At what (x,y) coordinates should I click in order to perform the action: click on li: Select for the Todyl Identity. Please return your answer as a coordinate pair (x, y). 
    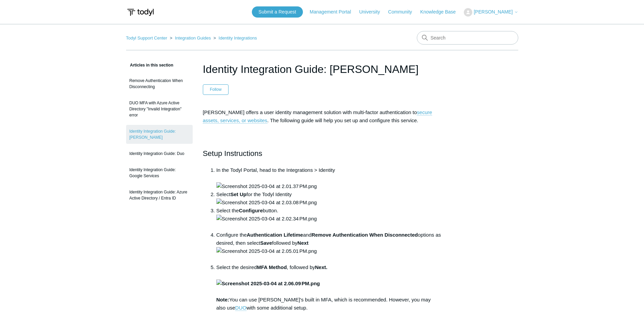
    Looking at the image, I should click on (329, 199).